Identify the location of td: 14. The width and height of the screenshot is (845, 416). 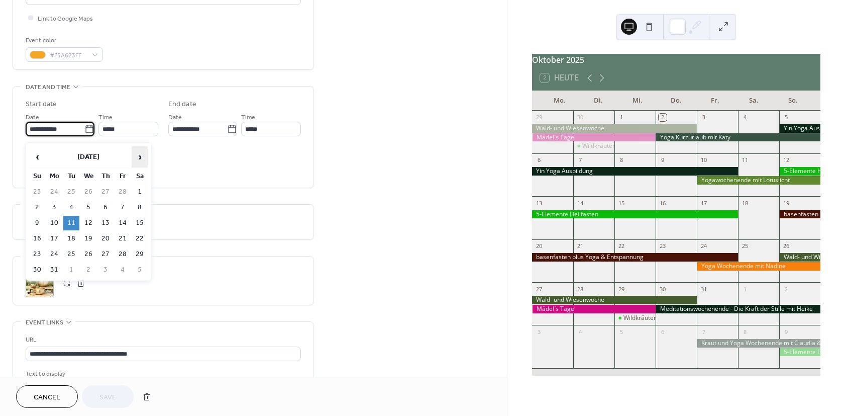
(123, 223).